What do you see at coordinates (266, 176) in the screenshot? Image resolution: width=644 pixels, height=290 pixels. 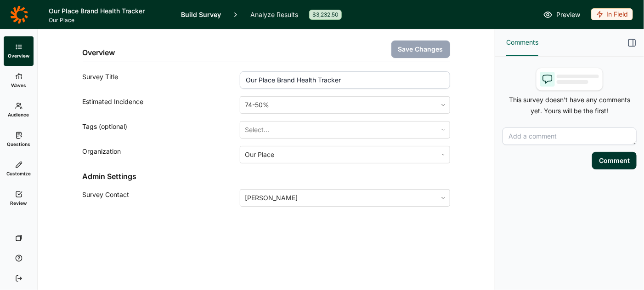 I see `h2: Admin Settings` at bounding box center [266, 176].